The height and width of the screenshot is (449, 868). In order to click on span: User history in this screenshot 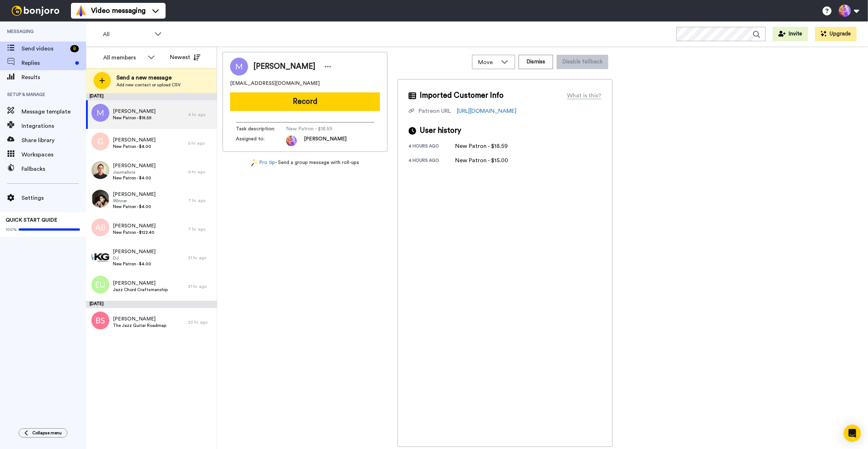, I will do `click(441, 131)`.